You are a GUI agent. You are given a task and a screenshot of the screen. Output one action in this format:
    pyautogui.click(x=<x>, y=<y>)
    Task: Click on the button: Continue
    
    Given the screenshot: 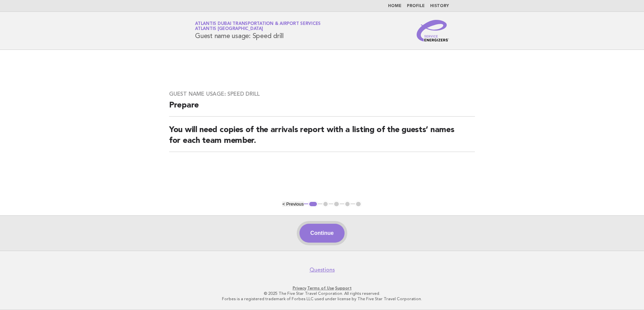 What is the action you would take?
    pyautogui.click(x=322, y=233)
    